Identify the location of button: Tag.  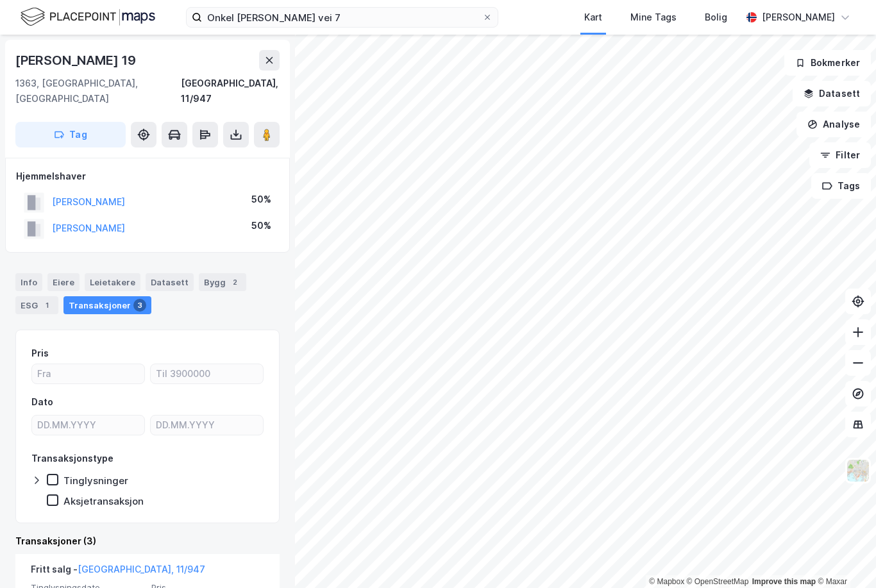
(71, 134).